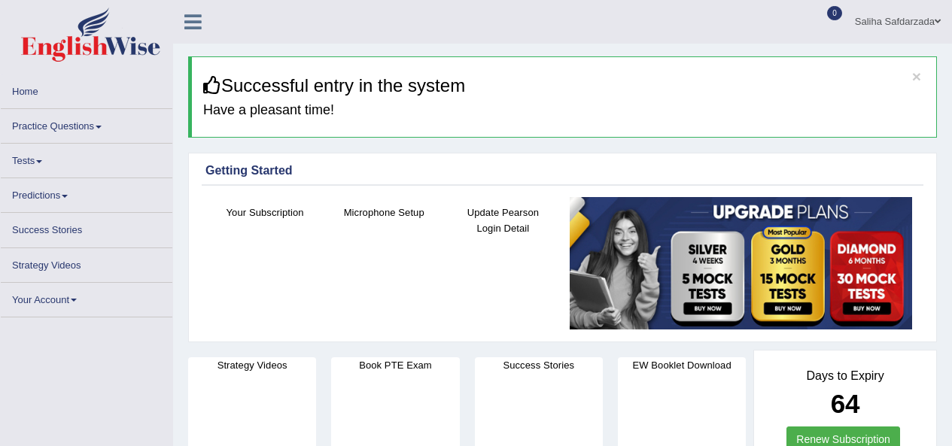  Describe the element at coordinates (384, 212) in the screenshot. I see `h4: Microphone Setup` at that location.